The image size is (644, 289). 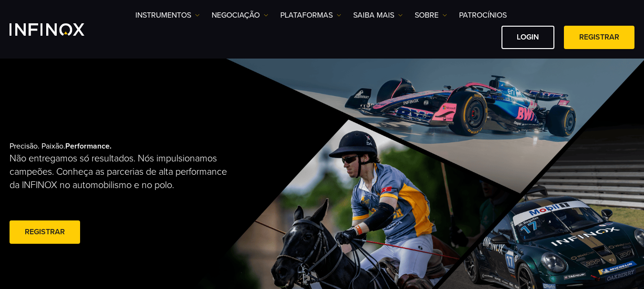 I want to click on div: Precisão. Paixão., so click(x=150, y=194).